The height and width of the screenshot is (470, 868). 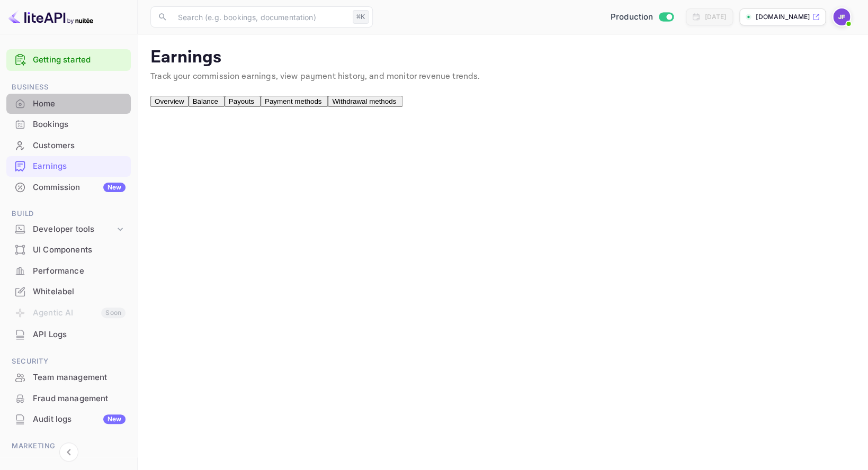 What do you see at coordinates (79, 60) in the screenshot?
I see `a: Getting started` at bounding box center [79, 60].